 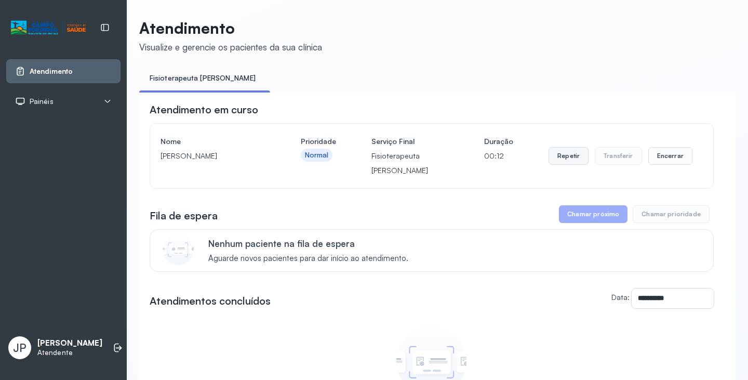 What do you see at coordinates (410, 141) in the screenshot?
I see `h4: Serviço Final` at bounding box center [410, 141].